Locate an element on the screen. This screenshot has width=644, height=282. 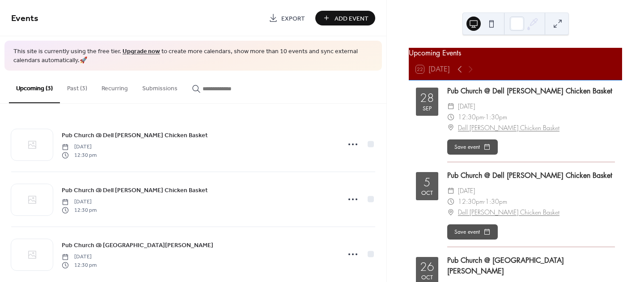
button: Submissions is located at coordinates (160, 86).